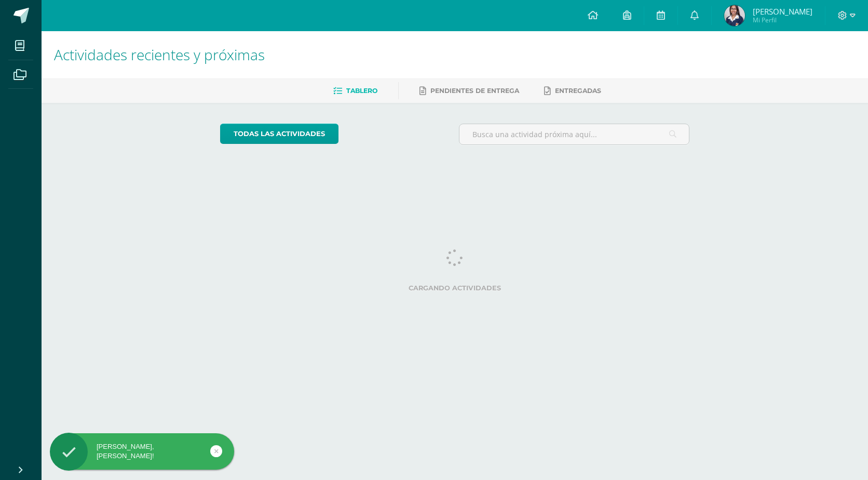 This screenshot has width=868, height=480. Describe the element at coordinates (474, 90) in the screenshot. I see `span: Pendientes de entrega` at that location.